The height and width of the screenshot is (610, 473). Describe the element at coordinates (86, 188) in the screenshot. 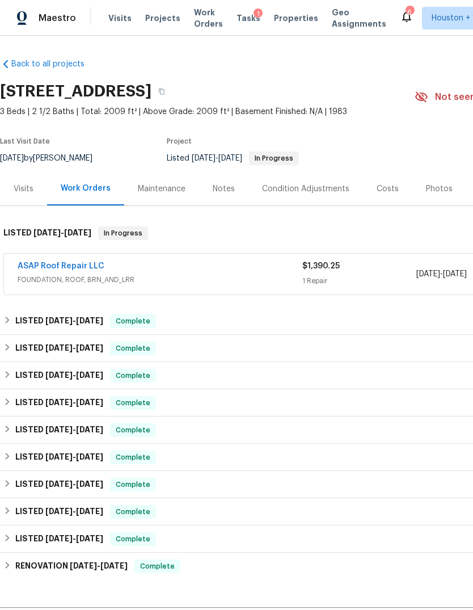

I see `div: Work Orders` at that location.